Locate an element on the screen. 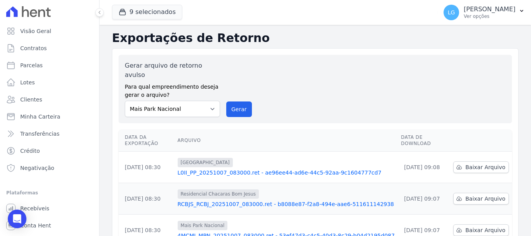 This screenshot has width=531, height=236. span: Transferências is located at coordinates (40, 134).